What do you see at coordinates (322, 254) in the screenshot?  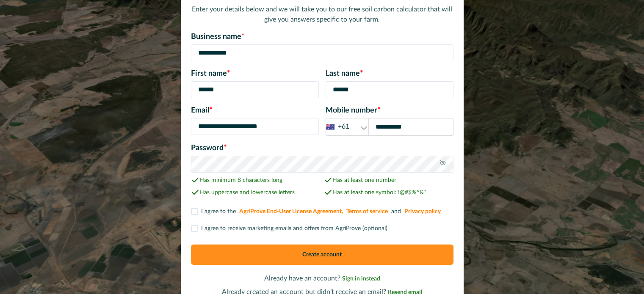 I see `button: Create account` at bounding box center [322, 254].